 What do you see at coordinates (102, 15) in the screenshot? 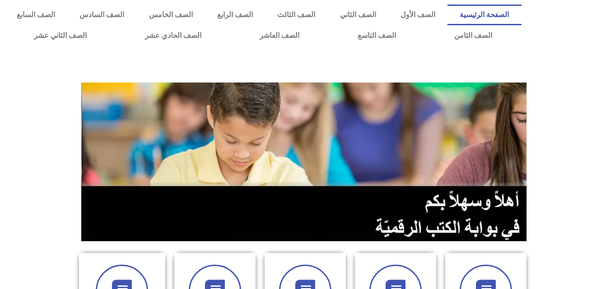
I see `a: الصف السادس` at bounding box center [102, 15].